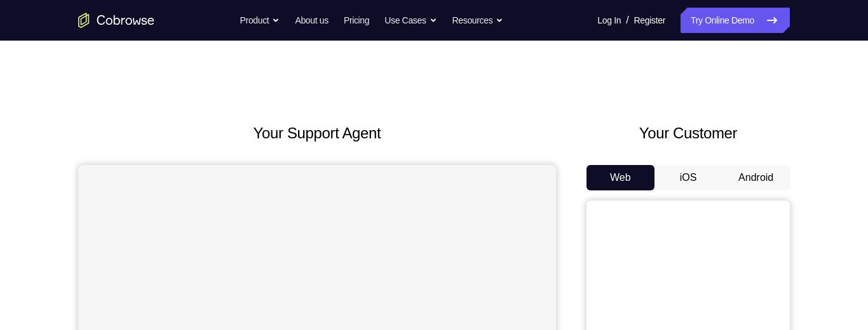  Describe the element at coordinates (735, 20) in the screenshot. I see `a: Try Online Demo` at that location.